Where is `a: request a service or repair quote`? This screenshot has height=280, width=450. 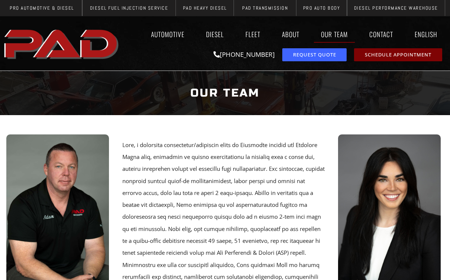
a: request a service or repair quote is located at coordinates (314, 55).